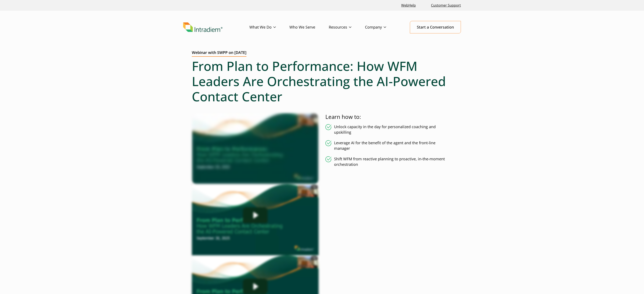  Describe the element at coordinates (216, 27) in the screenshot. I see `a: Link to homepage of Intradiem` at that location.